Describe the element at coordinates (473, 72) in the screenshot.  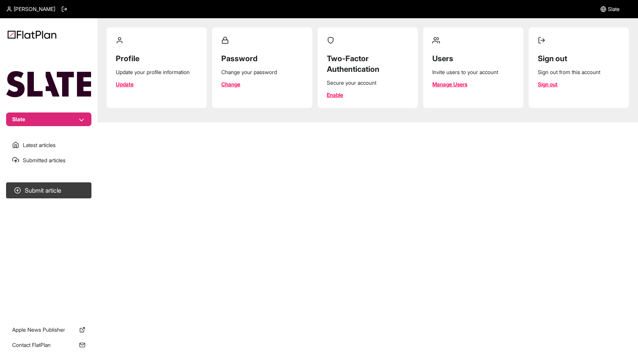
I see `div: Invite users to your account` at that location.